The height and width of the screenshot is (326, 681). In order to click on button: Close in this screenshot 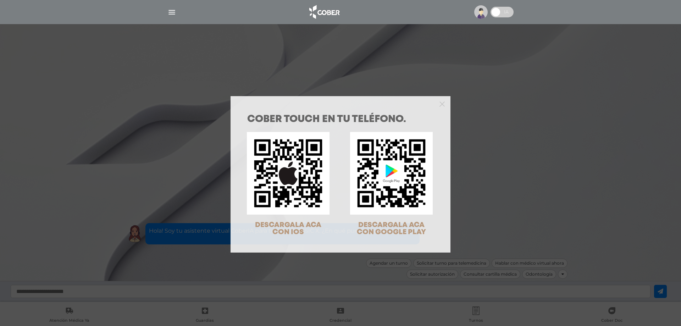, I will do `click(442, 104)`.